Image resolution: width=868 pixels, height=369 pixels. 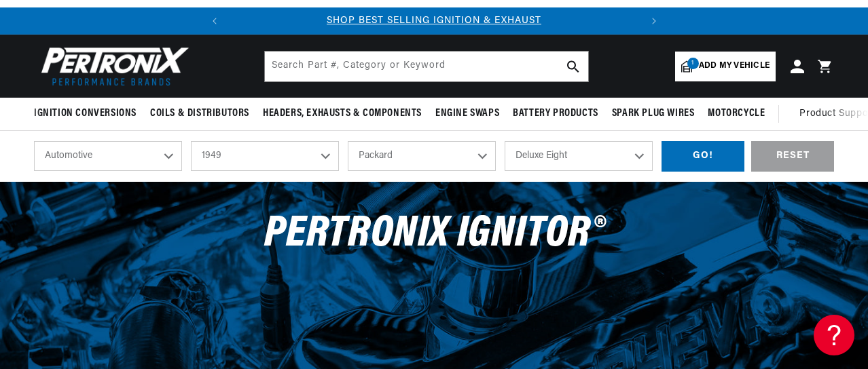 I want to click on summary: Motorcycle, so click(x=736, y=113).